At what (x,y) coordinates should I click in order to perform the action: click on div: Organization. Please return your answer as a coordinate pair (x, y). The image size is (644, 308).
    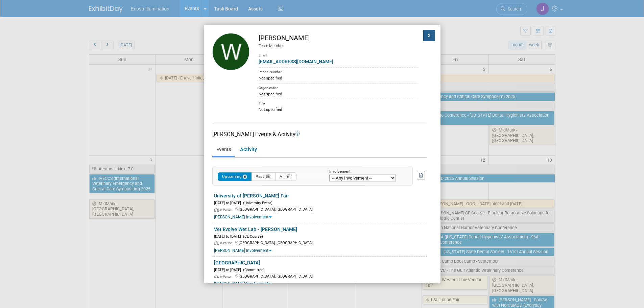
    Looking at the image, I should click on (338, 87).